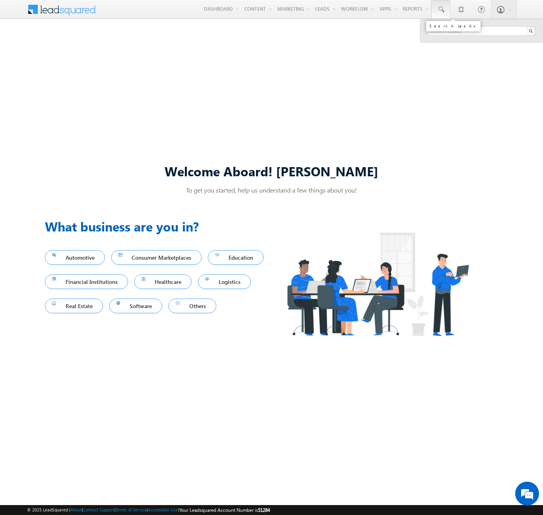 The height and width of the screenshot is (515, 543). What do you see at coordinates (224, 282) in the screenshot?
I see `span: Logistics` at bounding box center [224, 282].